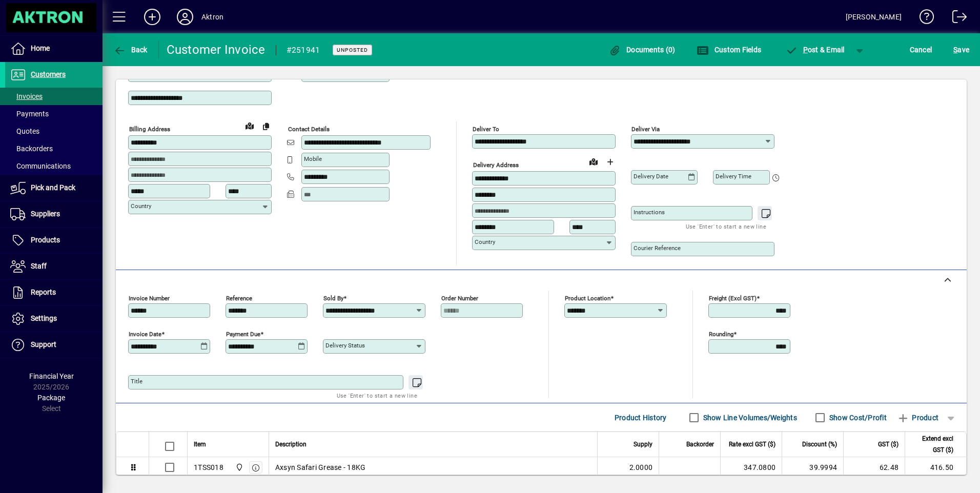 This screenshot has height=493, width=980. What do you see at coordinates (54, 114) in the screenshot?
I see `a: Payments` at bounding box center [54, 114].